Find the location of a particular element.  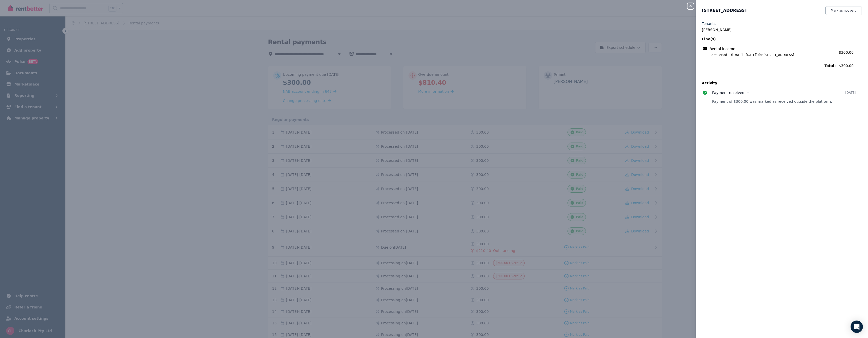

span: Line(s) is located at coordinates (769, 39).